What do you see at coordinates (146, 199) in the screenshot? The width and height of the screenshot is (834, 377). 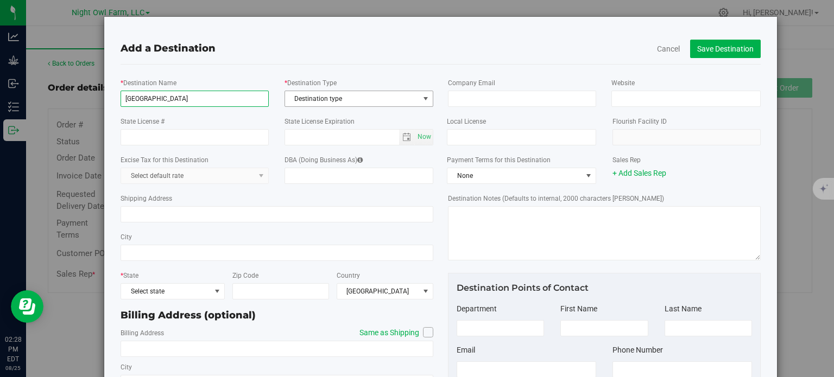 I see `label: Shipping Address` at bounding box center [146, 199].